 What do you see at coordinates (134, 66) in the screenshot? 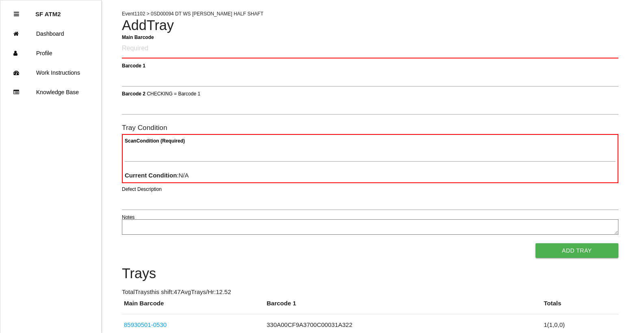
I see `b: Barcode 1` at bounding box center [134, 66].